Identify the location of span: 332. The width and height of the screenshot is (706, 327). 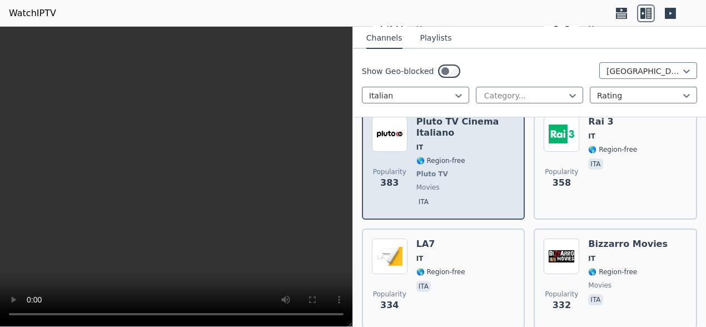
(561, 305).